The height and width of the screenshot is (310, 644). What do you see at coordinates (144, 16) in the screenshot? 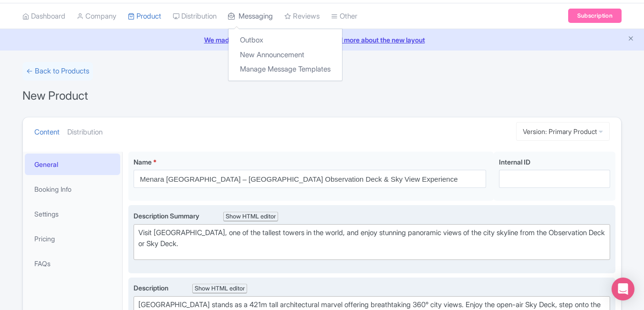
I see `a: Product` at bounding box center [144, 16].